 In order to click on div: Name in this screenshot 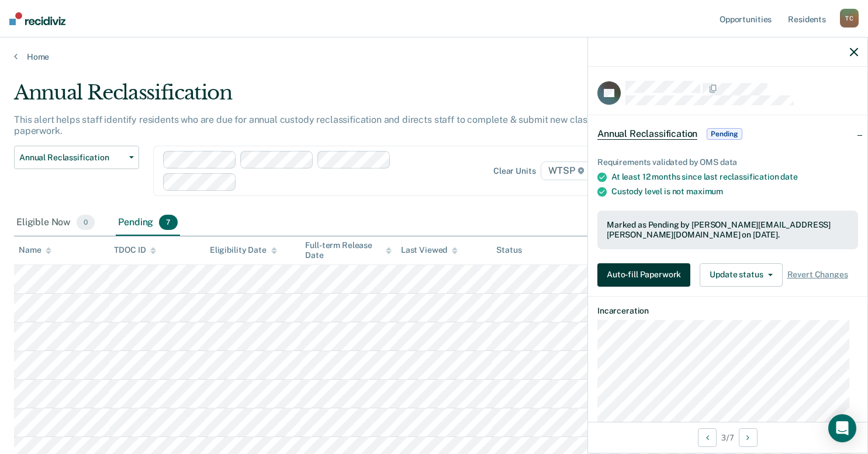, I will do `click(35, 250)`.